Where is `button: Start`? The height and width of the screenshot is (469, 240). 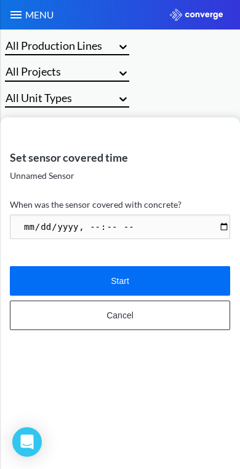 button: Start is located at coordinates (120, 281).